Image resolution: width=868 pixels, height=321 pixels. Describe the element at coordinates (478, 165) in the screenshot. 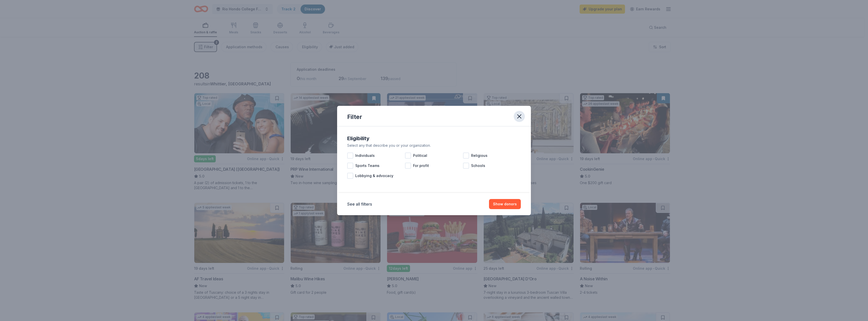

I see `span: Schools` at that location.